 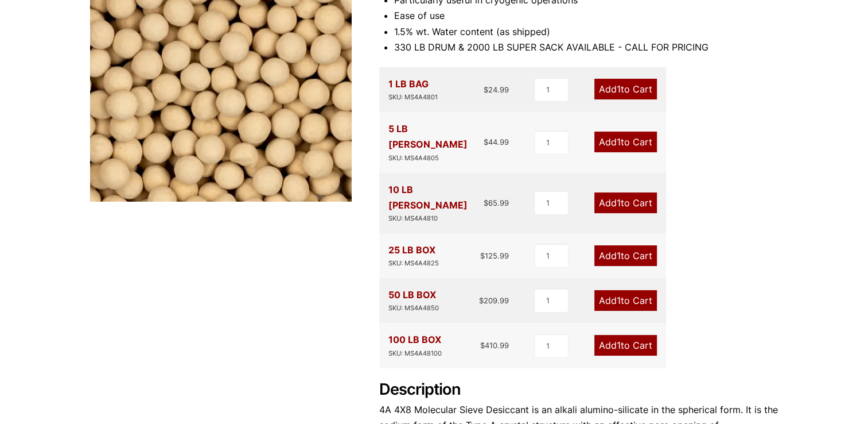 I want to click on bdi: 410.99, so click(x=494, y=345).